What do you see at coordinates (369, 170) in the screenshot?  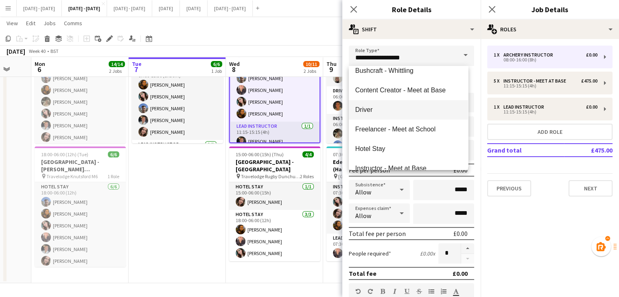 I see `div: Fee per person` at bounding box center [369, 170].